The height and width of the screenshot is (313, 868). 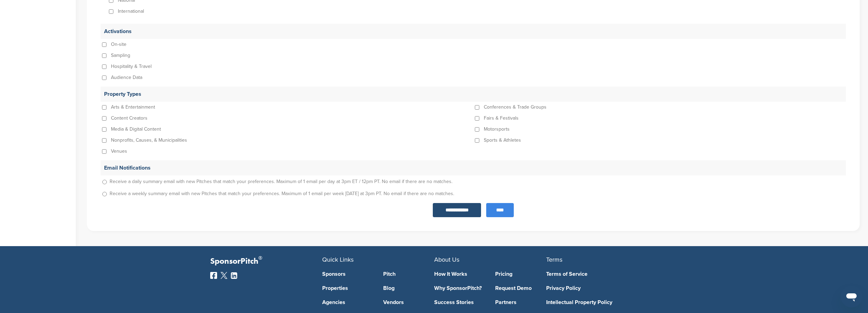 I want to click on img: Twitter, so click(x=224, y=276).